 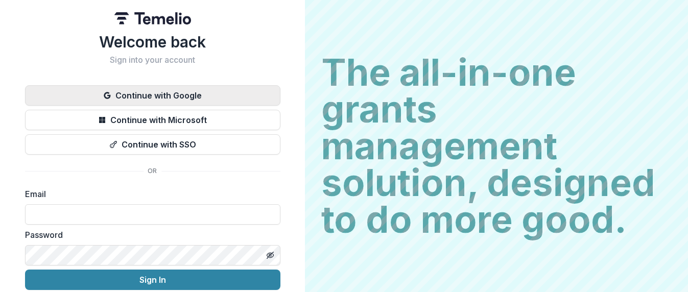 I want to click on label: Email, so click(x=150, y=194).